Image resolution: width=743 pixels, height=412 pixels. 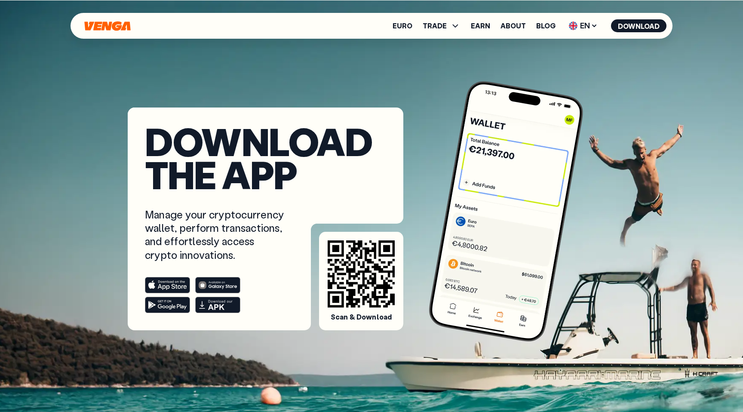 I want to click on a: Euro, so click(x=402, y=26).